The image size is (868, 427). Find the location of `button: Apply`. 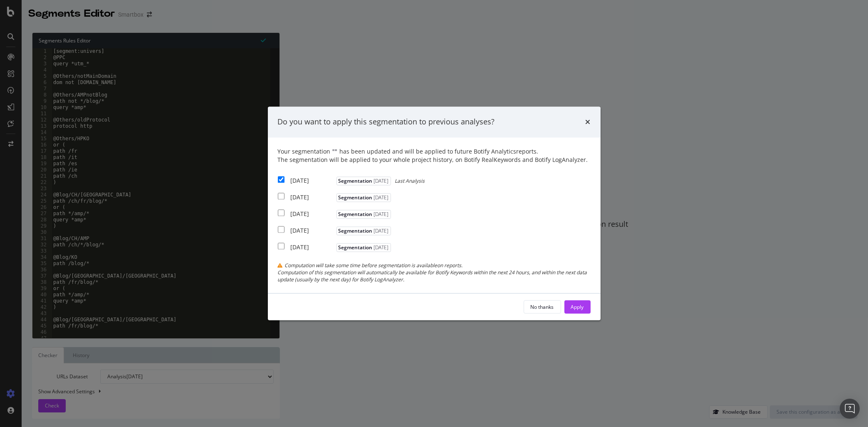

button: Apply is located at coordinates (577, 307).